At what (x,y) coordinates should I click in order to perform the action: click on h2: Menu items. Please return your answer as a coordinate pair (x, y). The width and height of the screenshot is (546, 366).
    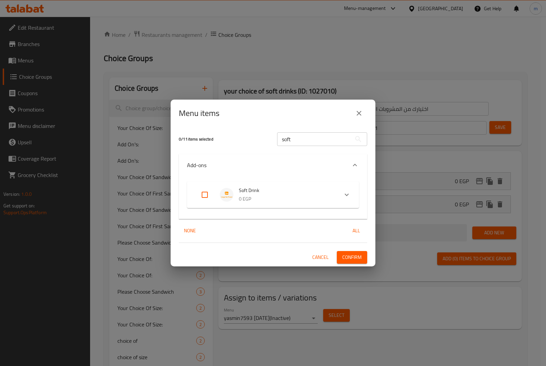
    Looking at the image, I should click on (199, 113).